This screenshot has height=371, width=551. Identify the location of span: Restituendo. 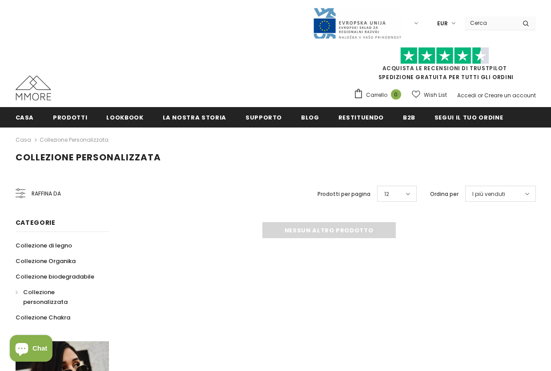
(361, 117).